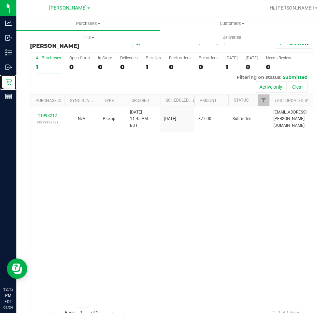 Image resolution: width=327 pixels, height=313 pixels. I want to click on div: Needs Review, so click(278, 58).